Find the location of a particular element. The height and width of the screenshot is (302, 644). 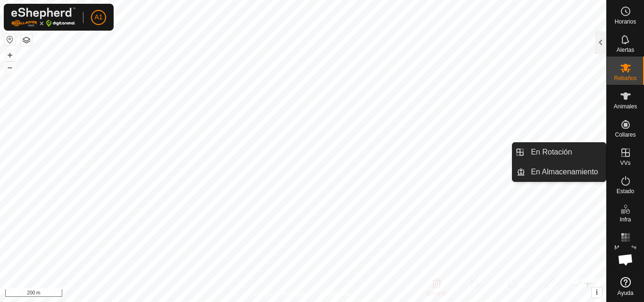

a: Ayuda is located at coordinates (625, 286).